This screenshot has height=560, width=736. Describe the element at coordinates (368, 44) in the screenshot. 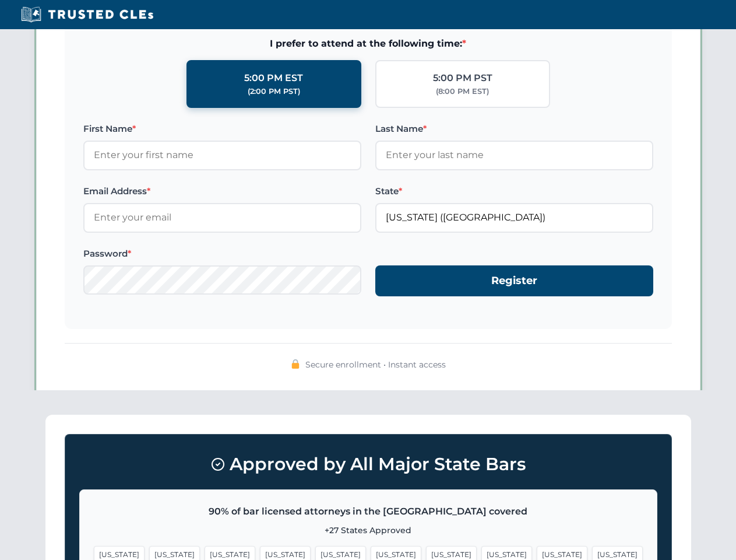

I see `span: I prefer to attend at the following time:` at that location.